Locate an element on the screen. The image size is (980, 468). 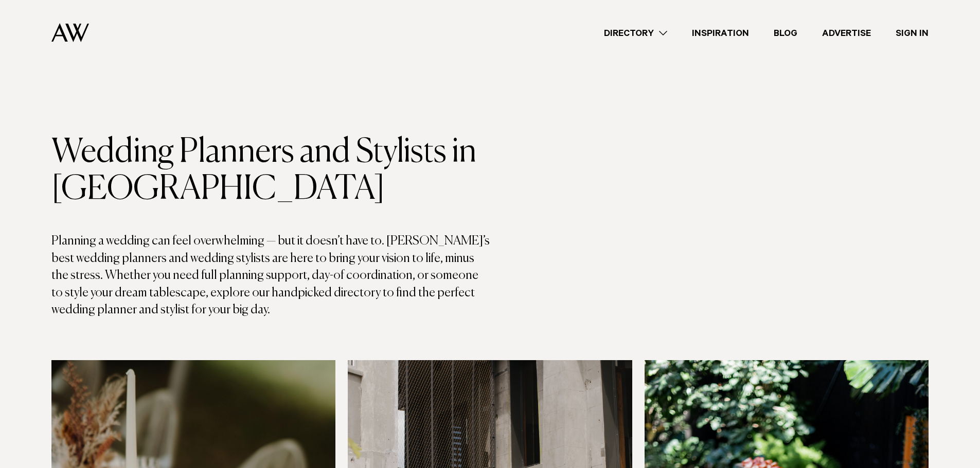
a: Inspiration is located at coordinates (720, 33).